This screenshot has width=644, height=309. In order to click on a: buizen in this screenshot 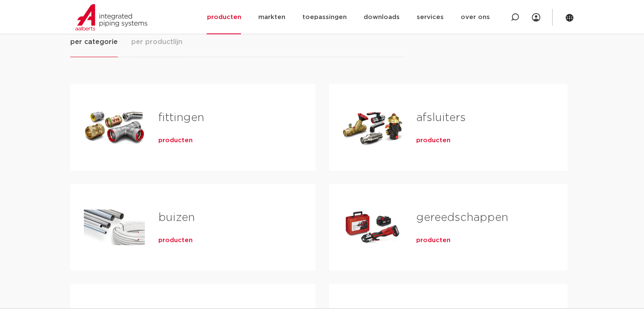, I will do `click(176, 217)`.